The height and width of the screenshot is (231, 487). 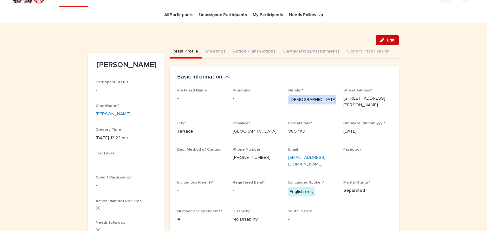 I want to click on a: All Participants, so click(x=179, y=15).